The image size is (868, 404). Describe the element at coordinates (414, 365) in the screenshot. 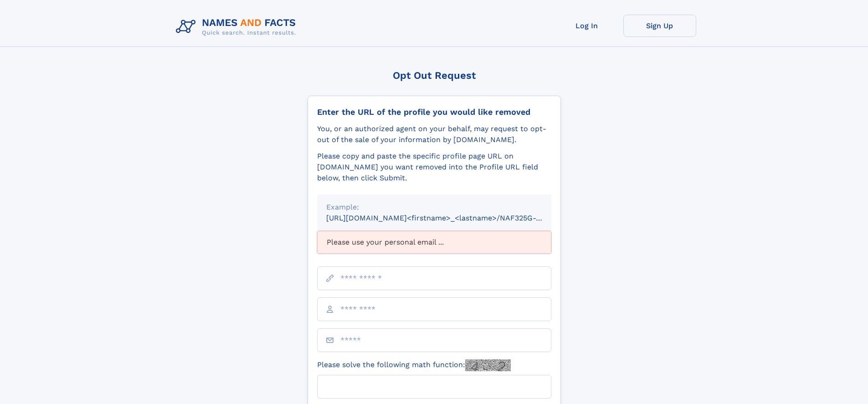

I see `label: Please solve the following math function:` at that location.